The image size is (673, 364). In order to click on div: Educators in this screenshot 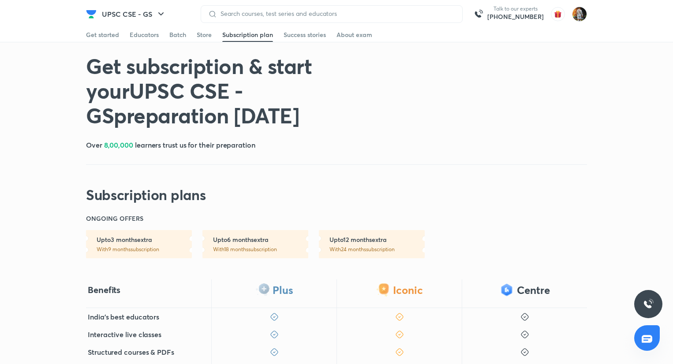, I will do `click(144, 35)`.